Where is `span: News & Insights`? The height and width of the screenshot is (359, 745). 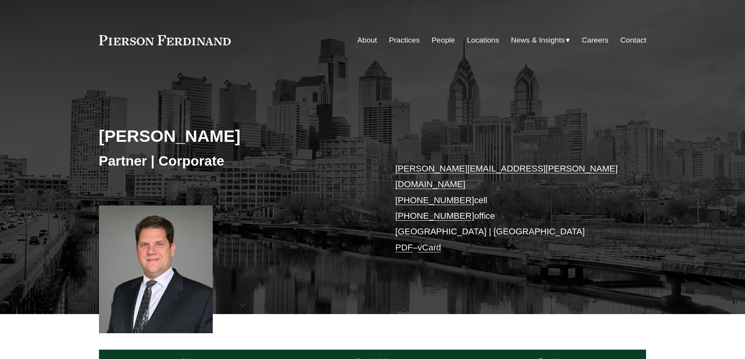
span: News & Insights is located at coordinates (538, 40).